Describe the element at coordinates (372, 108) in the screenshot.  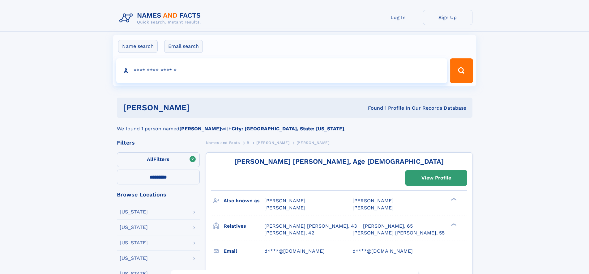
I see `div: Found 1 Profile In Our Records Database` at that location.